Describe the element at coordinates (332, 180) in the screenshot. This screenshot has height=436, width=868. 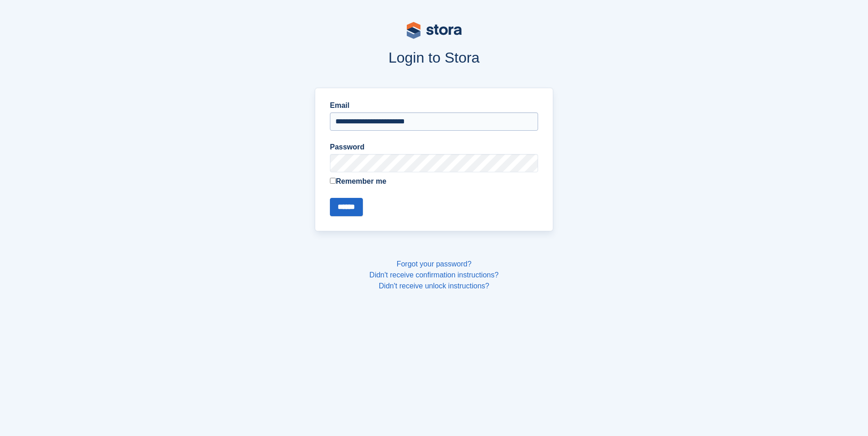
I see `input: Remember me` at that location.